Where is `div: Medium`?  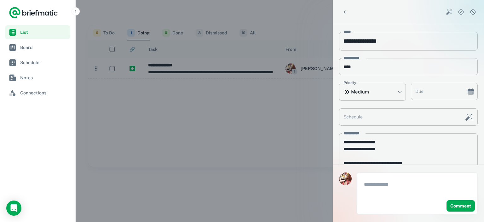
div: Medium is located at coordinates (373, 91).